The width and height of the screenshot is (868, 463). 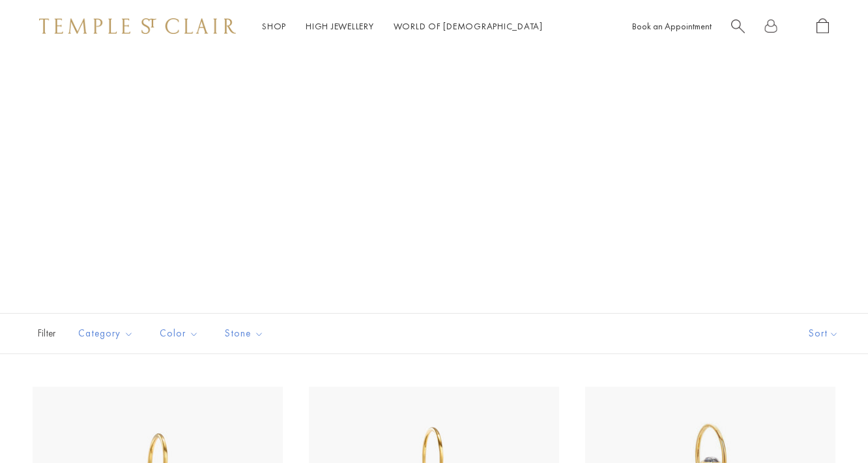 I want to click on button: Stone, so click(x=244, y=333).